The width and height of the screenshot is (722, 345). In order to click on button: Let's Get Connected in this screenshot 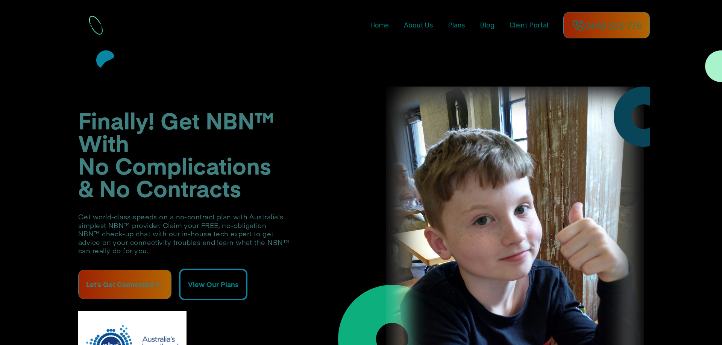, I will do `click(125, 284)`.